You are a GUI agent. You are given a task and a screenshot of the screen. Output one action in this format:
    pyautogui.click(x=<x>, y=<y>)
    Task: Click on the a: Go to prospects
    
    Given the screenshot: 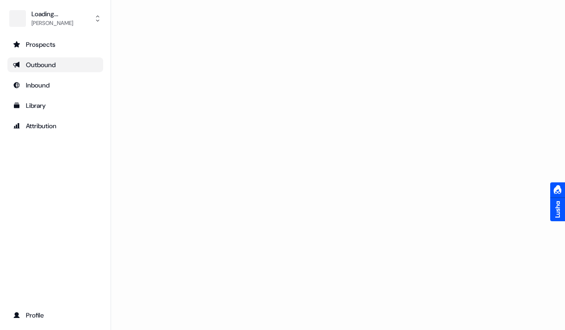 What is the action you would take?
    pyautogui.click(x=55, y=44)
    